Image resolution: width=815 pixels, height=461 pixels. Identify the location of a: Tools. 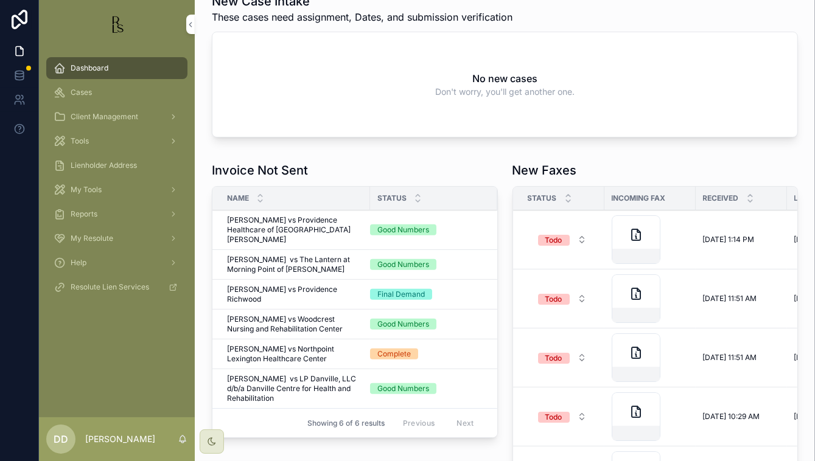
(117, 141).